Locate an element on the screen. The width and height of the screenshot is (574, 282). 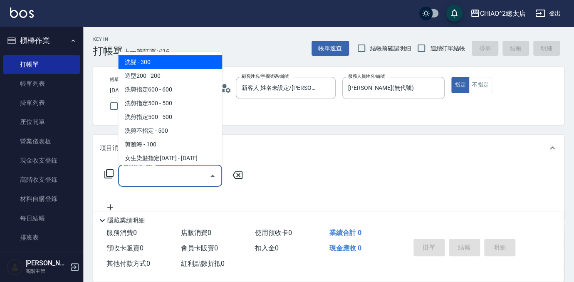
button: Close is located at coordinates (212, 176).